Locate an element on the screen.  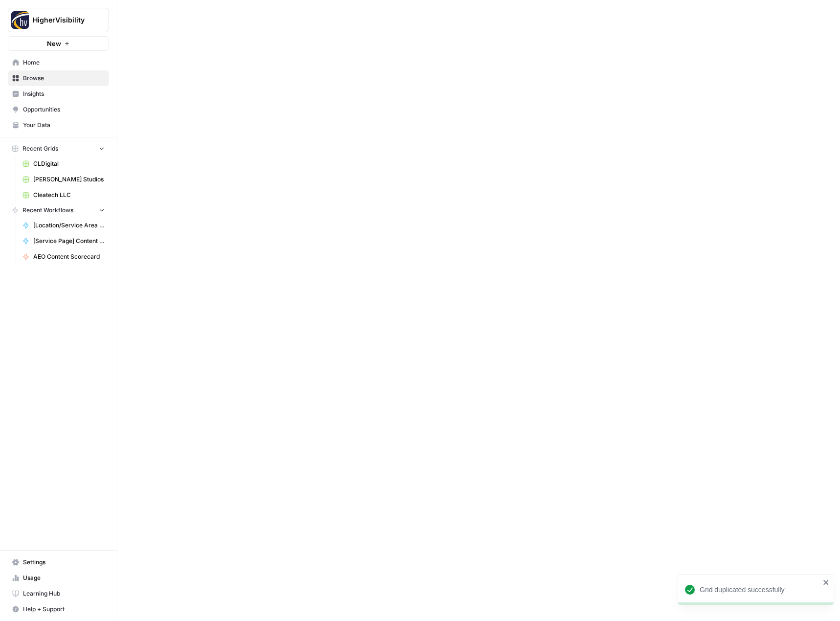
button: Help + Support is located at coordinates (58, 610).